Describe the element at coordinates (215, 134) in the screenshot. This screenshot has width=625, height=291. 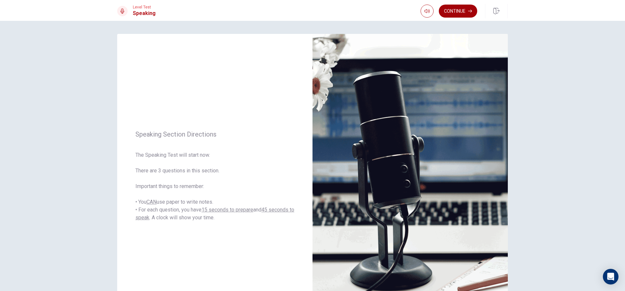
I see `span: Speaking Section Directions` at that location.